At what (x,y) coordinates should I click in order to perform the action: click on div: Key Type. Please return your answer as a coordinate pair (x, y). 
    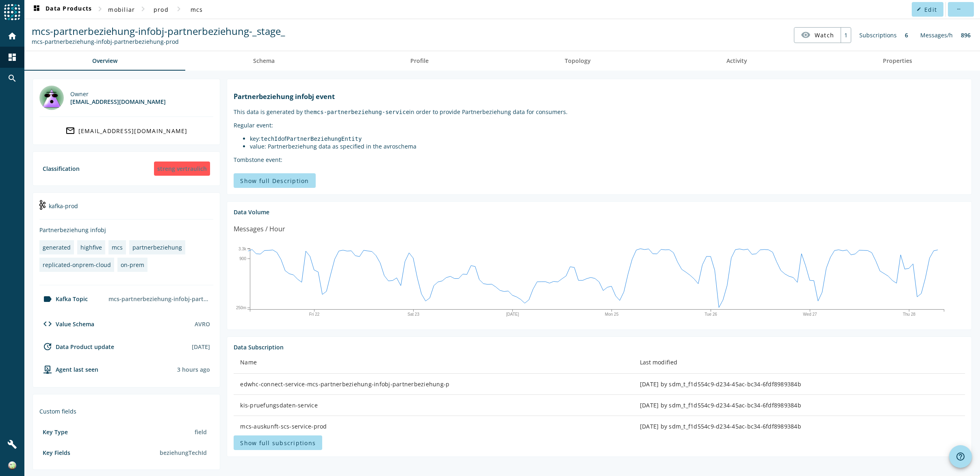
    Looking at the image, I should click on (55, 432).